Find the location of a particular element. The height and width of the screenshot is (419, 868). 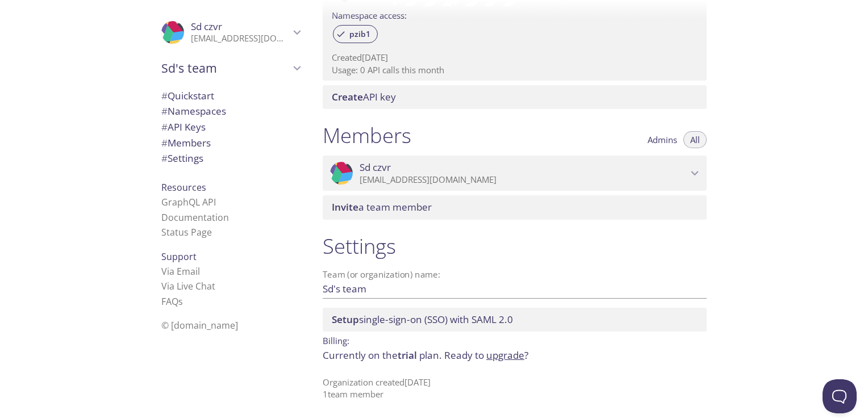

span: Quickstart is located at coordinates (187, 95).